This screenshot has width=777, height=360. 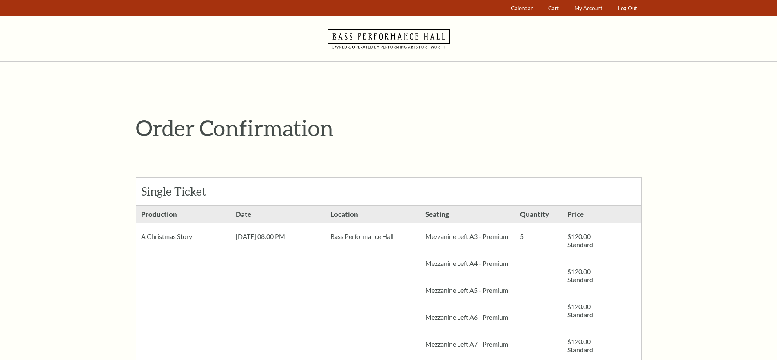 What do you see at coordinates (627, 8) in the screenshot?
I see `a: Log Out` at bounding box center [627, 8].